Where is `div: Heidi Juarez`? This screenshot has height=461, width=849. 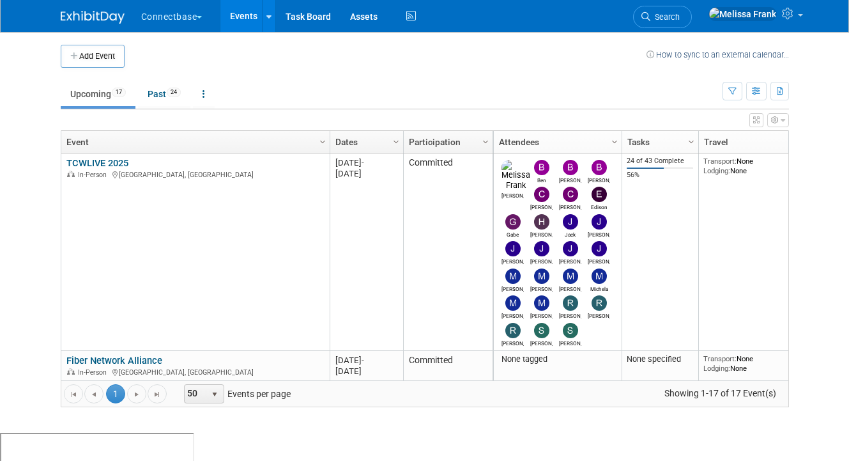 div: Heidi Juarez is located at coordinates (541, 233).